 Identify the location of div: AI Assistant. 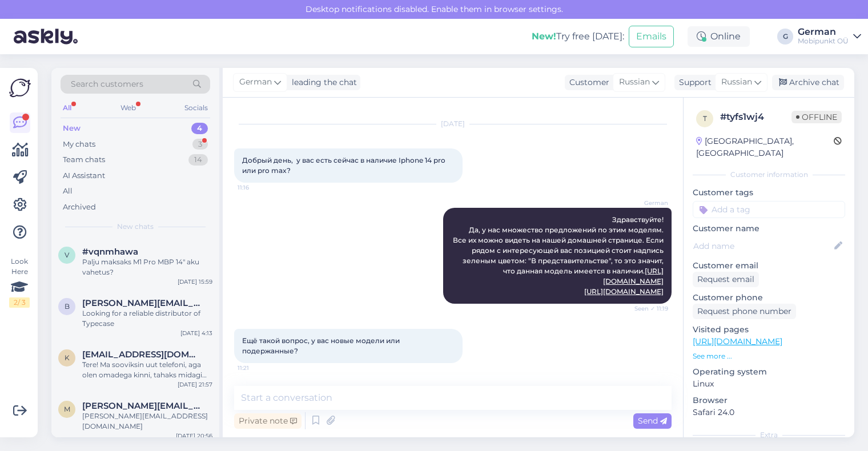
(84, 176).